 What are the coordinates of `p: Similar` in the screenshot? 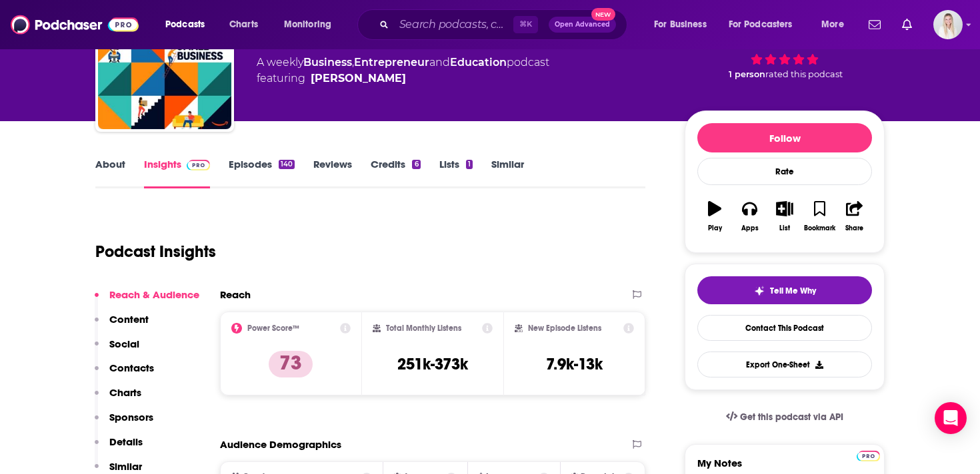 It's located at (126, 466).